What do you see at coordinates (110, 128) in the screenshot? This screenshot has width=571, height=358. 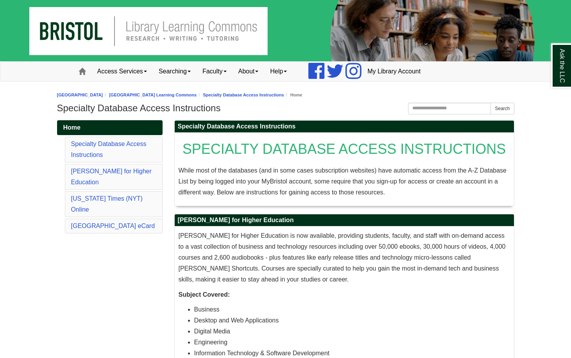 I see `a: Home` at bounding box center [110, 128].